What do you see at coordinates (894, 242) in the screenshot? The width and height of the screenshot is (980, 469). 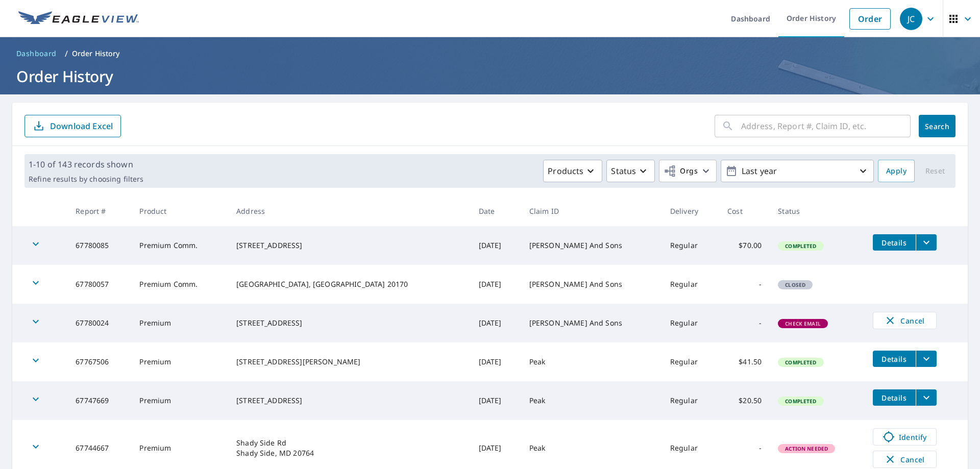 I see `button: detailsBtn-67780085` at bounding box center [894, 242].